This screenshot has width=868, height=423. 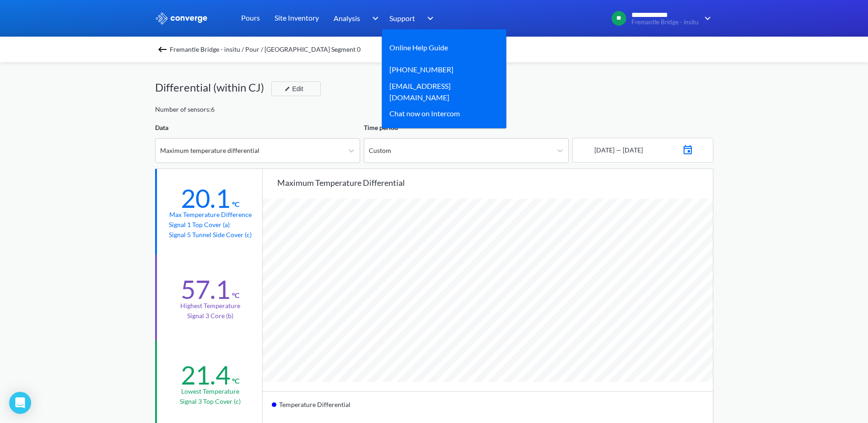 I want to click on span: Analysis, so click(x=347, y=18).